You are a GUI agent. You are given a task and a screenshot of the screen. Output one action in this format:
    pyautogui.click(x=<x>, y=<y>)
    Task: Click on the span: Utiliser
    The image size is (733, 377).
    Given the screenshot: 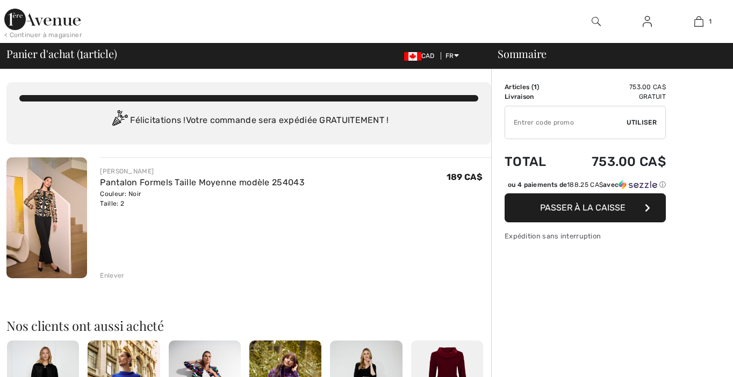 What is the action you would take?
    pyautogui.click(x=642, y=123)
    